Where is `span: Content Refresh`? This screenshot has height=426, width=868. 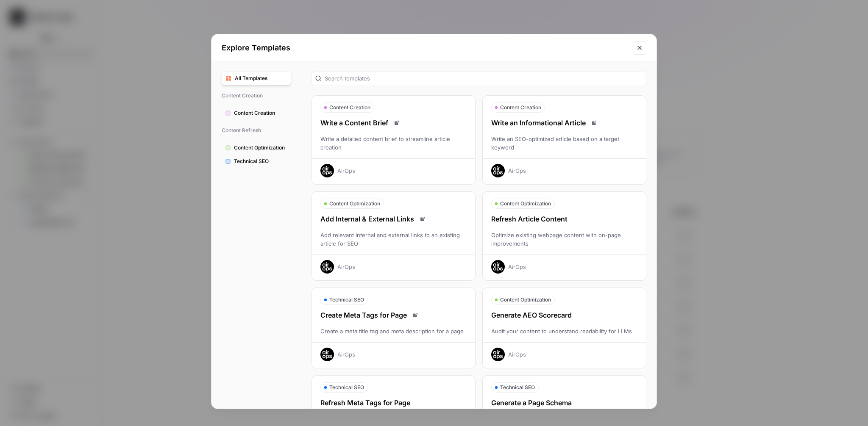 span: Content Refresh is located at coordinates (256, 130).